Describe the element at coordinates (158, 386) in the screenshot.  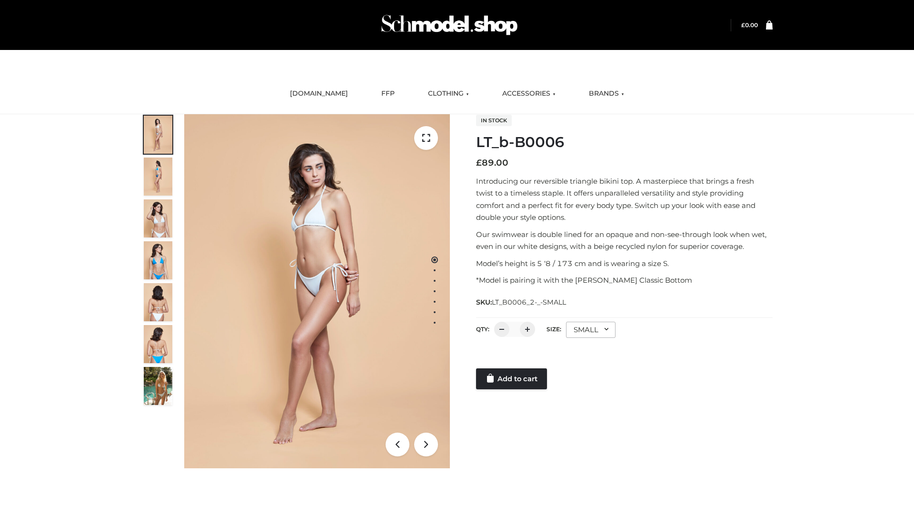
I see `img: Arieltop_CloudNine_AzureSky2.jpg` at that location.